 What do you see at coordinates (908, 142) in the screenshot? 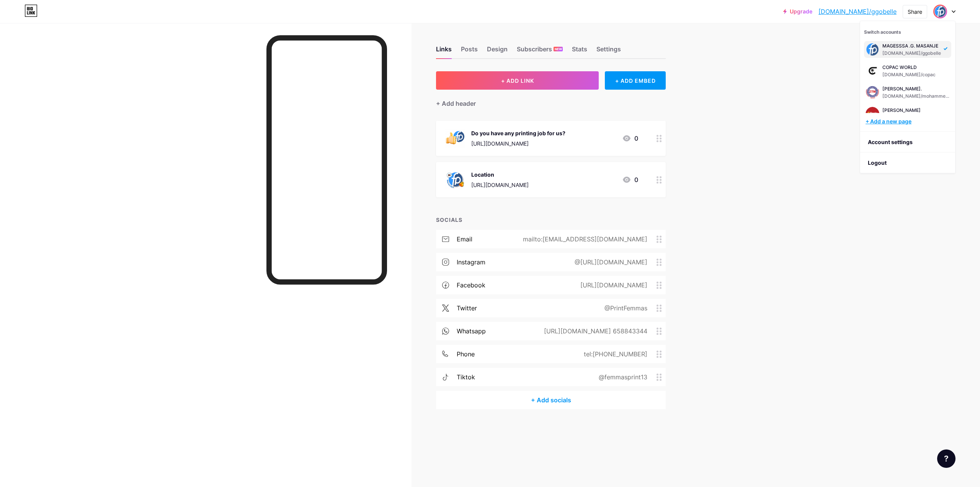
I see `a: Account settings` at bounding box center [908, 142].